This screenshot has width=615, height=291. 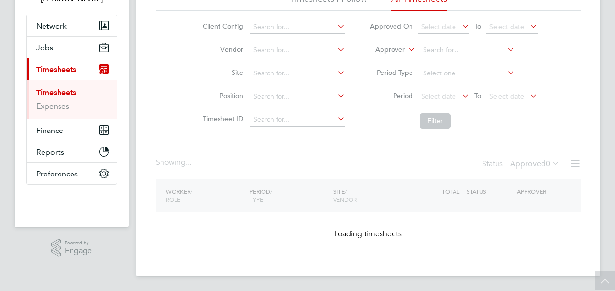 I want to click on button: Filter, so click(x=435, y=121).